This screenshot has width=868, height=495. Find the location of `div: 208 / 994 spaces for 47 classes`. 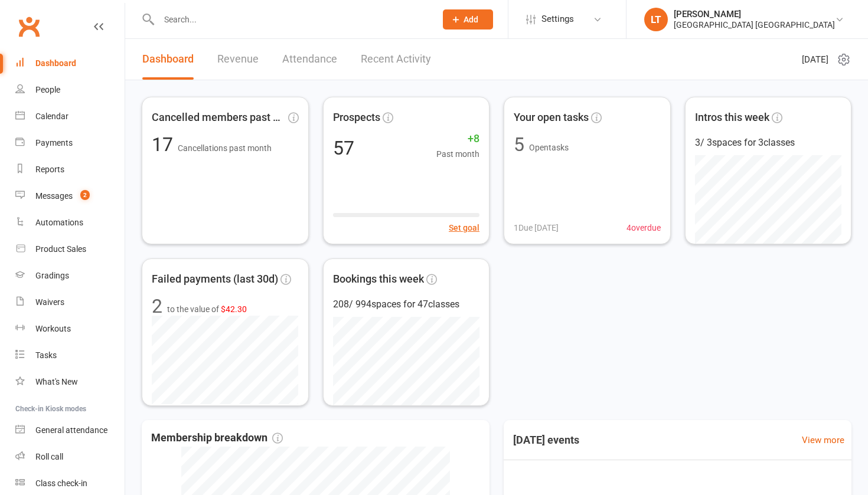

div: 208 / 994 spaces for 47 classes is located at coordinates (406, 304).